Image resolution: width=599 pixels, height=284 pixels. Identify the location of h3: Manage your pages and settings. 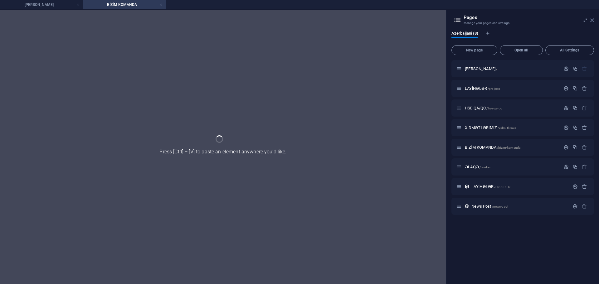
(523, 23).